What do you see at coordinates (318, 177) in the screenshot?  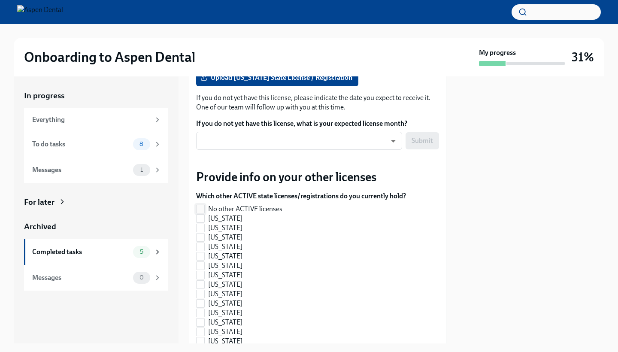 I see `p: Provide info on your other licenses` at bounding box center [318, 177].